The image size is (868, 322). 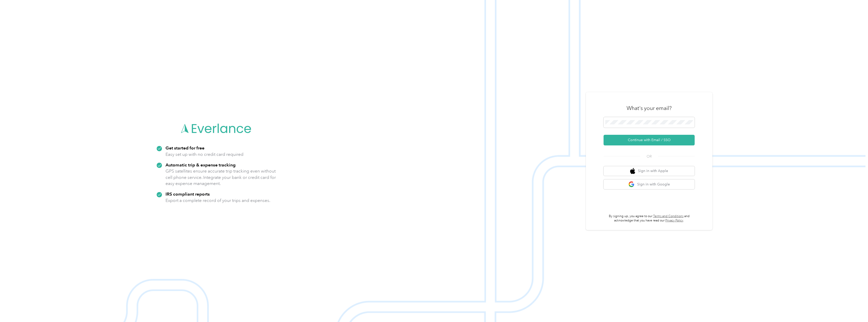 I want to click on p: Export a complete record of your trips and expenses., so click(x=218, y=200).